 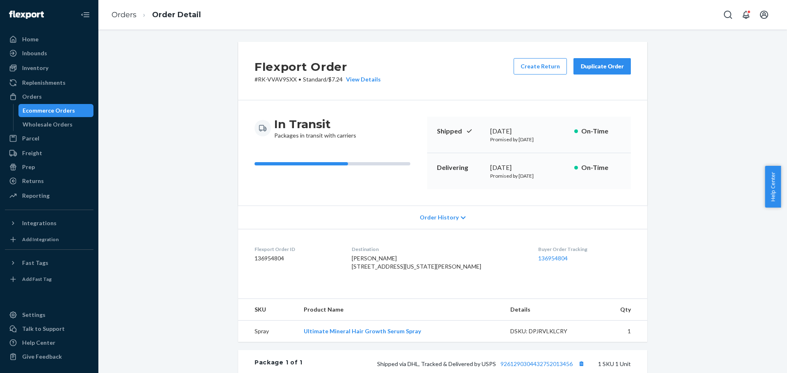 What do you see at coordinates (49, 167) in the screenshot?
I see `a: Prep` at bounding box center [49, 167].